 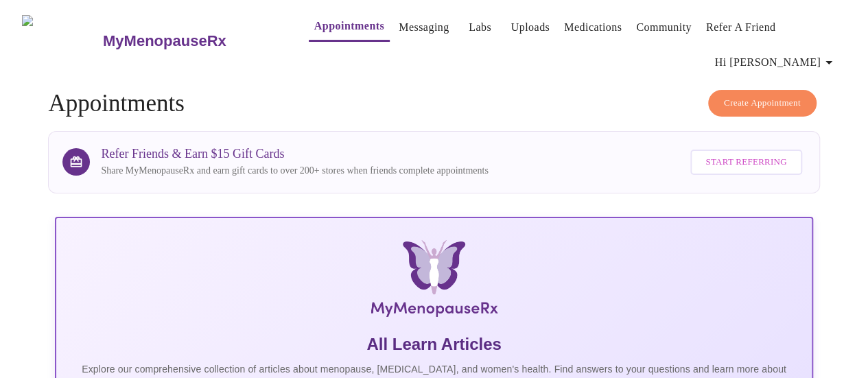 What do you see at coordinates (746, 162) in the screenshot?
I see `span: Start Referring` at bounding box center [746, 162].